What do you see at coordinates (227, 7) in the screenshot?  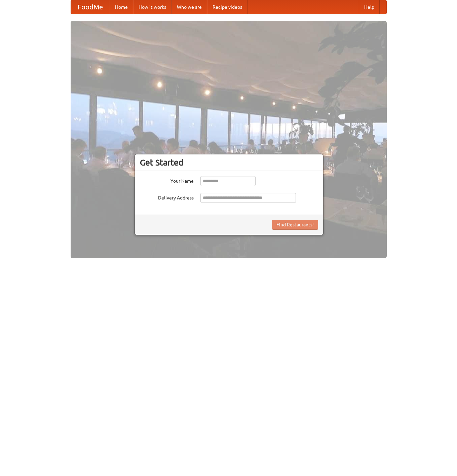 I see `a: Recipe videos` at bounding box center [227, 7].